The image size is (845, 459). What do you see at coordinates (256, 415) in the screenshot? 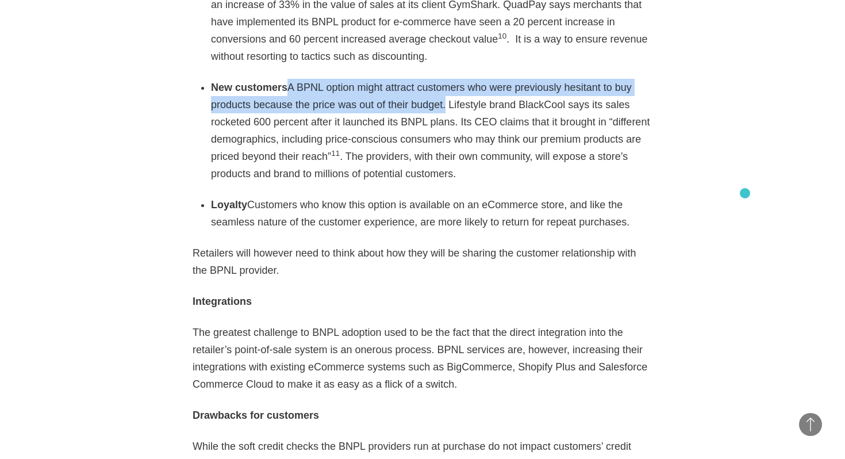
I see `strong: Drawbacks for customers` at bounding box center [256, 415].